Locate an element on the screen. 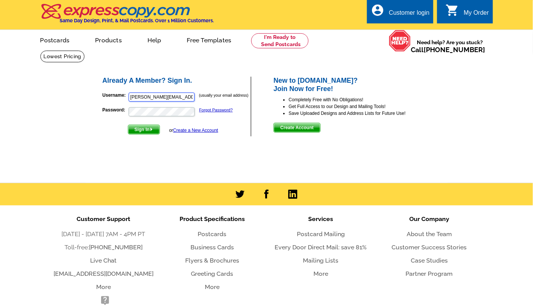  a: Help is located at coordinates (154, 39).